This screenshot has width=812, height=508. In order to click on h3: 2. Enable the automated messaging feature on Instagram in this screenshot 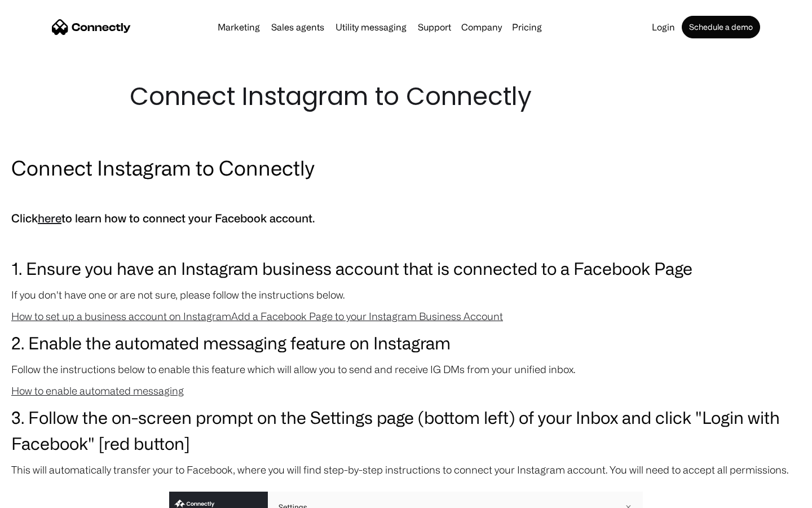, I will do `click(406, 343)`.